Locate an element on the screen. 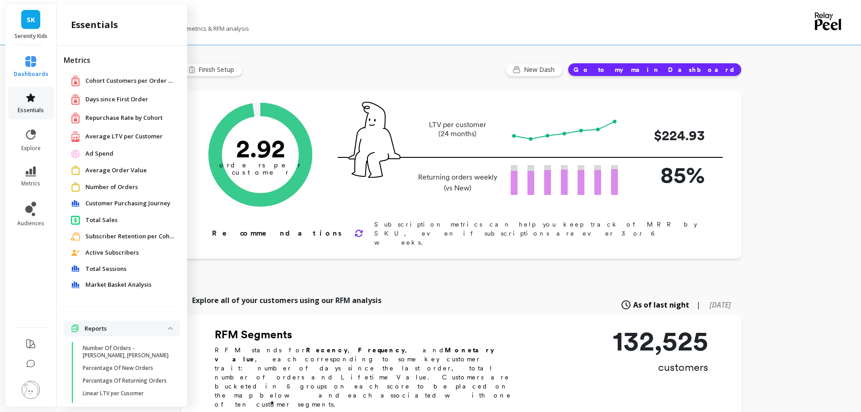 This screenshot has height=412, width=861. span: Ad Spend is located at coordinates (99, 154).